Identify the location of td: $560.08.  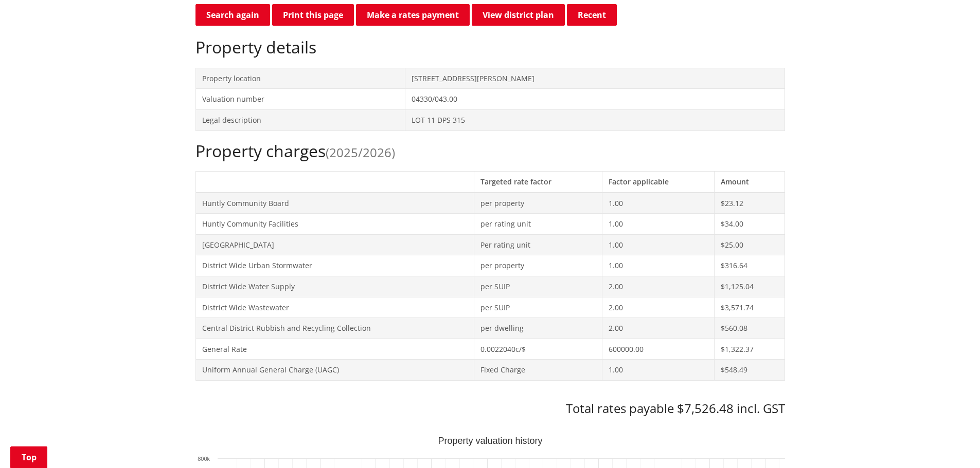
(749, 329).